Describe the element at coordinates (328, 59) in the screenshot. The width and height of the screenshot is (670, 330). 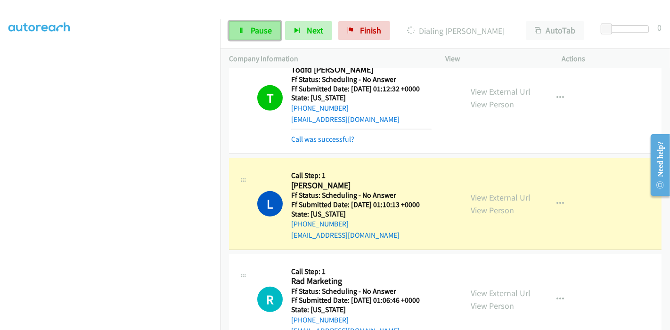
I see `p: Company Information` at that location.